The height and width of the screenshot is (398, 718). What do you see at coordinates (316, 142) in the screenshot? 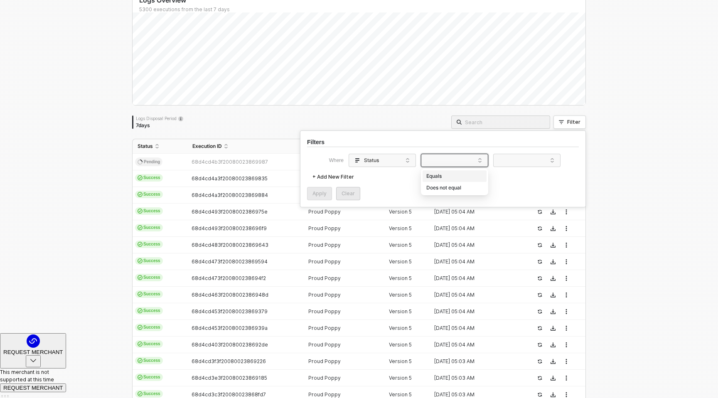
I see `h3: Filters` at bounding box center [316, 142].